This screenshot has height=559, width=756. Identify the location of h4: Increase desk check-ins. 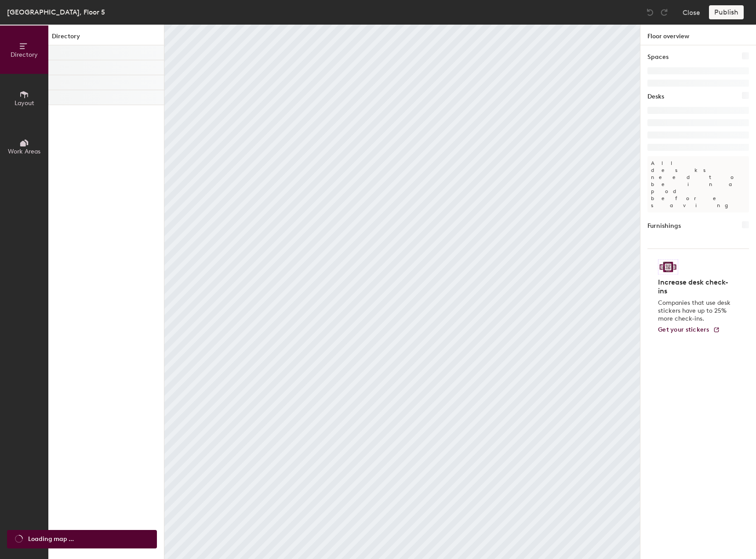
(696, 287).